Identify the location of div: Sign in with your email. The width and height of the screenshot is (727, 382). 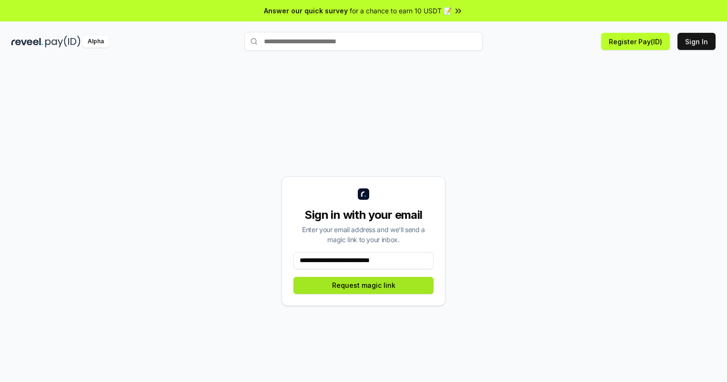
(363, 215).